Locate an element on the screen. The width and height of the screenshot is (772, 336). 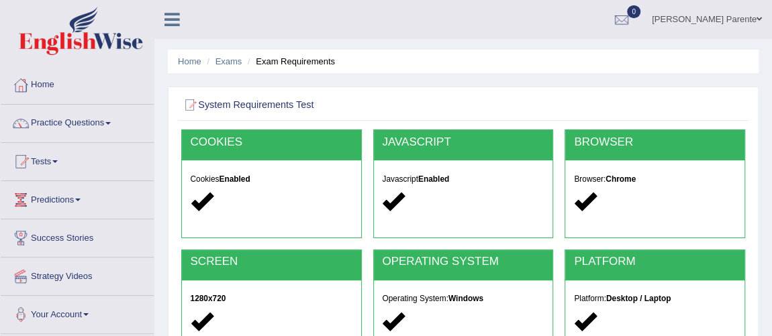
h5: Javascript is located at coordinates (463, 179).